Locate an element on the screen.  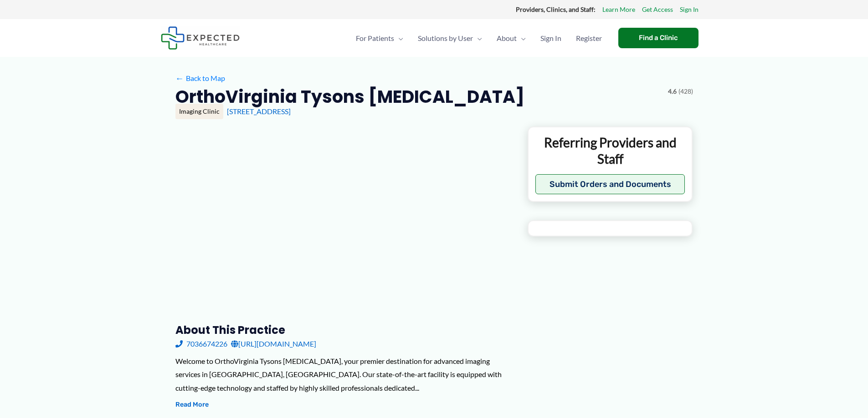
p: Referring Providers and Staff is located at coordinates (610, 151).